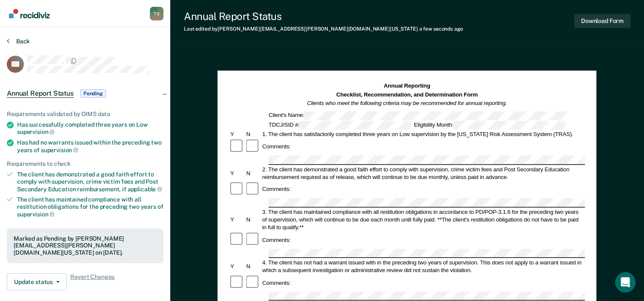 This screenshot has width=644, height=301. Describe the element at coordinates (441, 29) in the screenshot. I see `span: a few seconds ago` at that location.